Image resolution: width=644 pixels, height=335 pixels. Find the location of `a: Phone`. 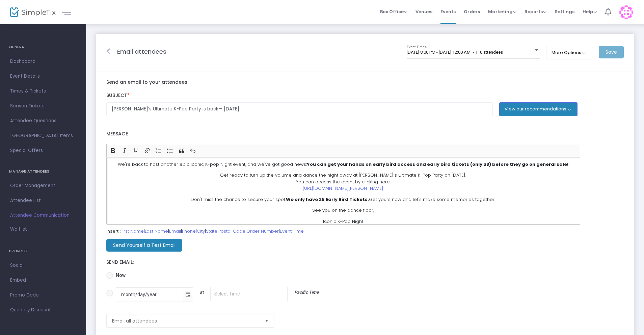

a: Phone is located at coordinates (189, 231).